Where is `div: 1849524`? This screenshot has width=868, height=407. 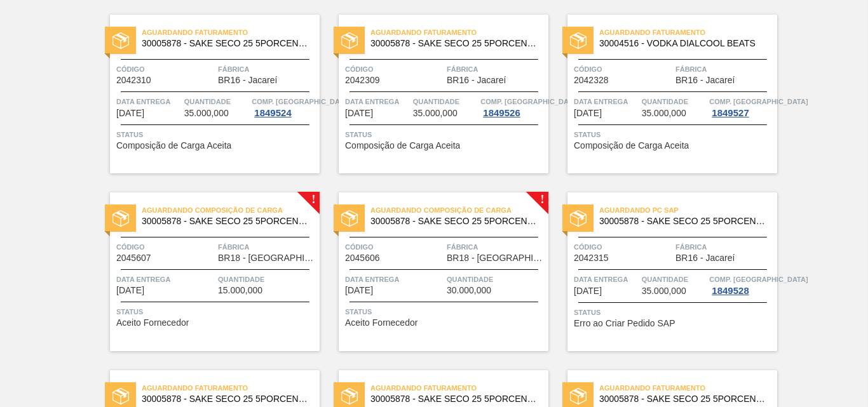
div: 1849524 is located at coordinates (272, 113).